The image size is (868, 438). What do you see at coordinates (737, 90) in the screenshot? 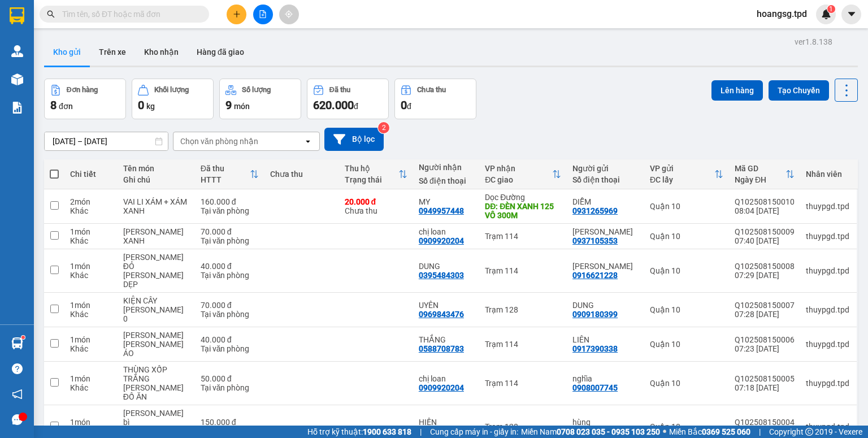
I see `button: Lên hàng` at bounding box center [737, 90].